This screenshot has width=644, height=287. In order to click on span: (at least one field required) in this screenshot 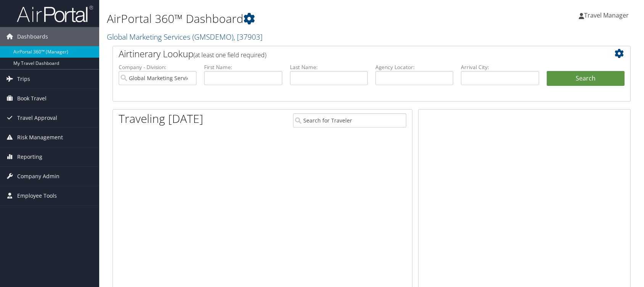, I will do `click(230, 55)`.